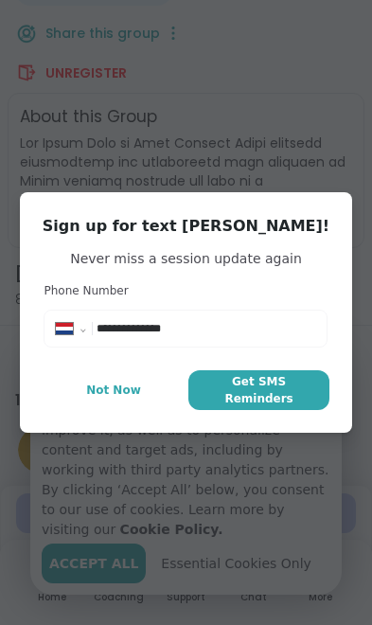 This screenshot has width=372, height=625. What do you see at coordinates (186, 291) in the screenshot?
I see `h3: Phone Number` at bounding box center [186, 291].